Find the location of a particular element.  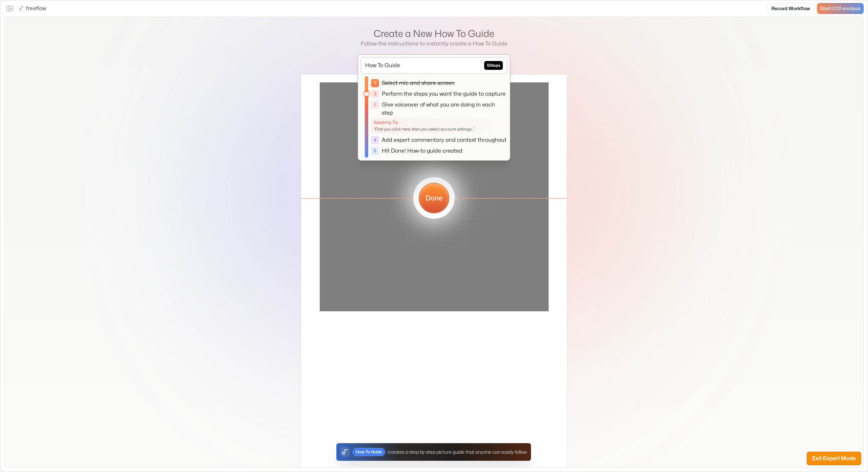

span: Add expert commentary and context throughout is located at coordinates (444, 140).